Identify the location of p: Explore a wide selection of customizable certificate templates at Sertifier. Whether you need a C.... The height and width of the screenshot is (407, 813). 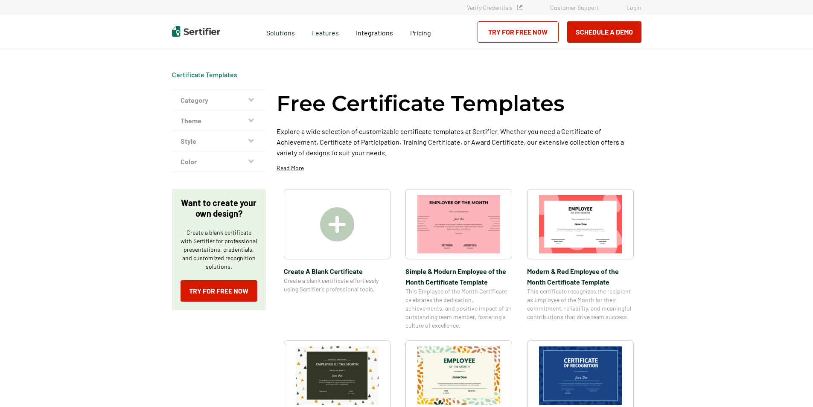
(459, 142).